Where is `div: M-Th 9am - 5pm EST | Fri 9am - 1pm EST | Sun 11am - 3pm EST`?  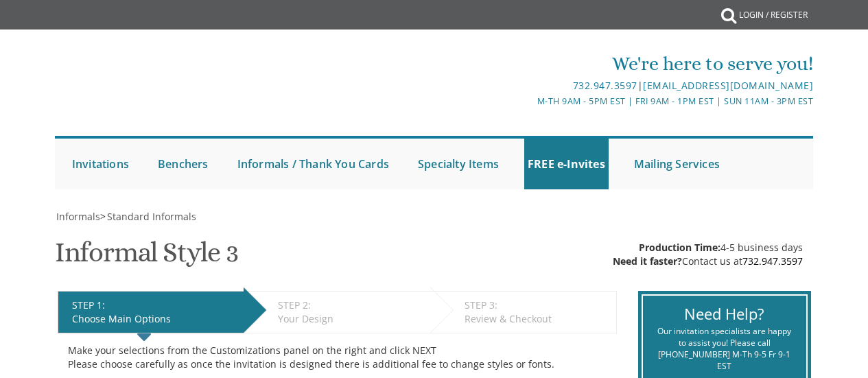 div: M-Th 9am - 5pm EST | Fri 9am - 1pm EST | Sun 11am - 3pm EST is located at coordinates (560, 101).